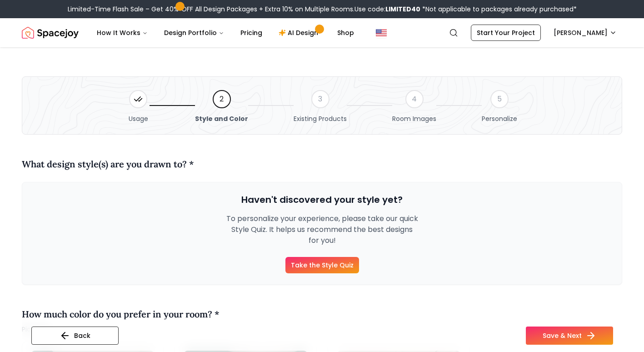 Image resolution: width=644 pixels, height=352 pixels. What do you see at coordinates (320, 119) in the screenshot?
I see `span: Existing Products` at bounding box center [320, 119].